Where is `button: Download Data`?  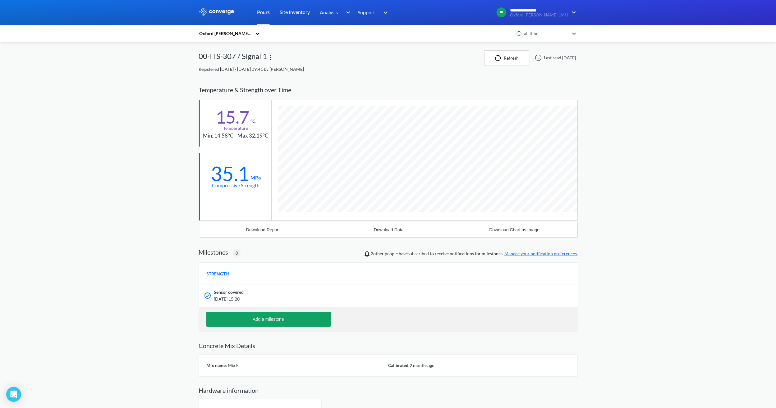 button: Download Data is located at coordinates (388, 230).